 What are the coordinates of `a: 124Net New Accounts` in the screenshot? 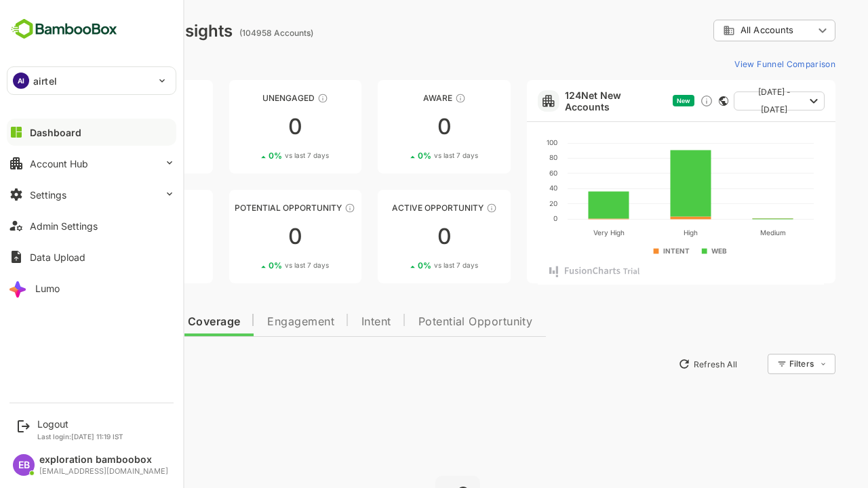 It's located at (569, 101).